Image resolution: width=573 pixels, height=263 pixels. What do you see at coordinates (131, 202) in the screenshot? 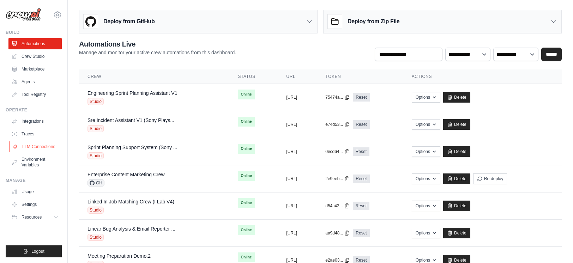
I see `a: Linked In Job Matching Crew (I Lab V4)` at bounding box center [131, 202].